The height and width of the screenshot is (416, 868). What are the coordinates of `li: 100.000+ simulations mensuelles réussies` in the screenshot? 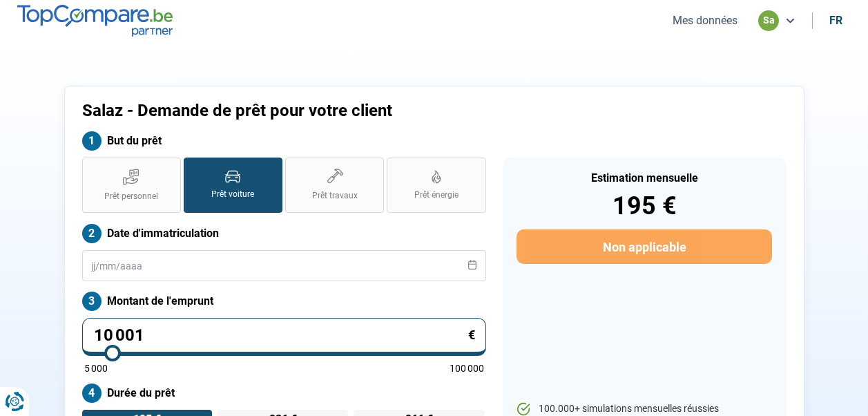 It's located at (643, 410).